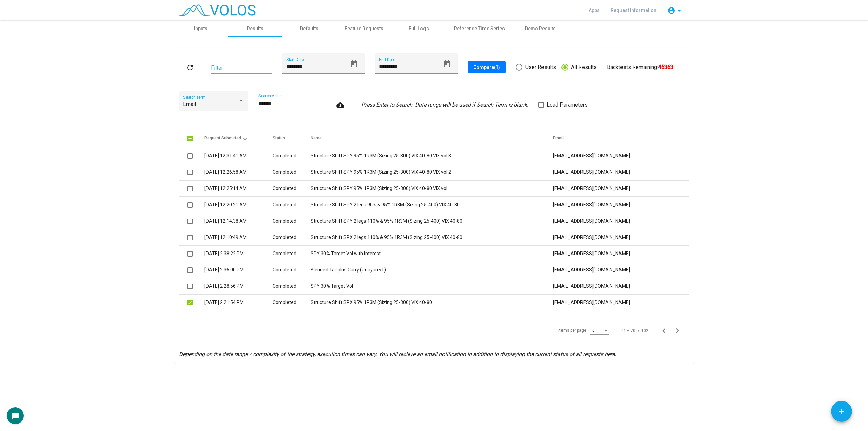 The width and height of the screenshot is (868, 431). Describe the element at coordinates (641, 67) in the screenshot. I see `div: Backtests Remaining:` at that location.